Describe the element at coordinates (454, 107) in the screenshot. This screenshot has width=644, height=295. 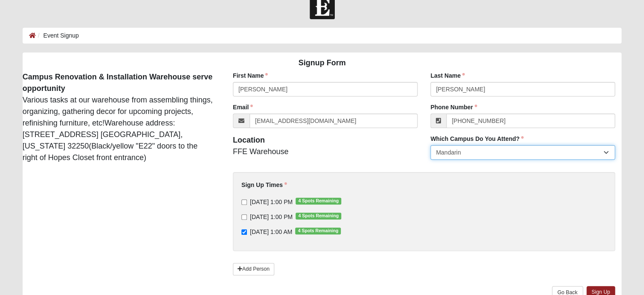
I see `label: Phone Number` at that location.